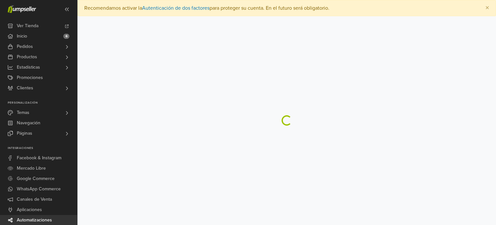 This screenshot has width=496, height=225. I want to click on button: Close, so click(488, 8).